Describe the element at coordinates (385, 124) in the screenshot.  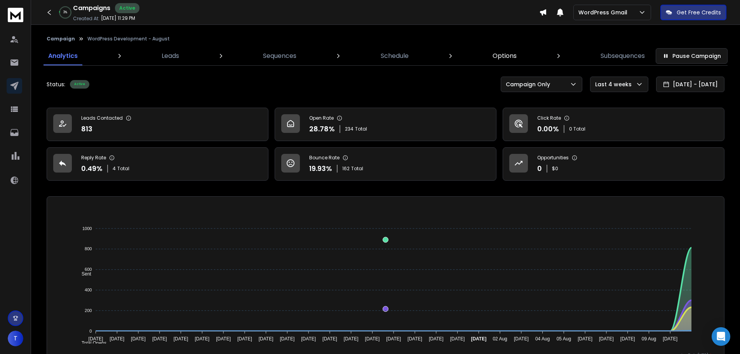
I see `a: Open Rate28.78%234Total` at that location.